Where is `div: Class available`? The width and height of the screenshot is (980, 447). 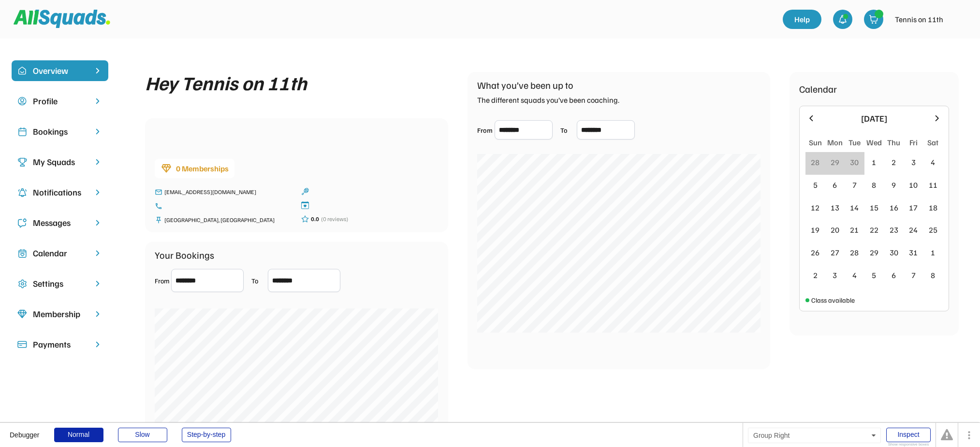
div: Class available is located at coordinates (833, 300).